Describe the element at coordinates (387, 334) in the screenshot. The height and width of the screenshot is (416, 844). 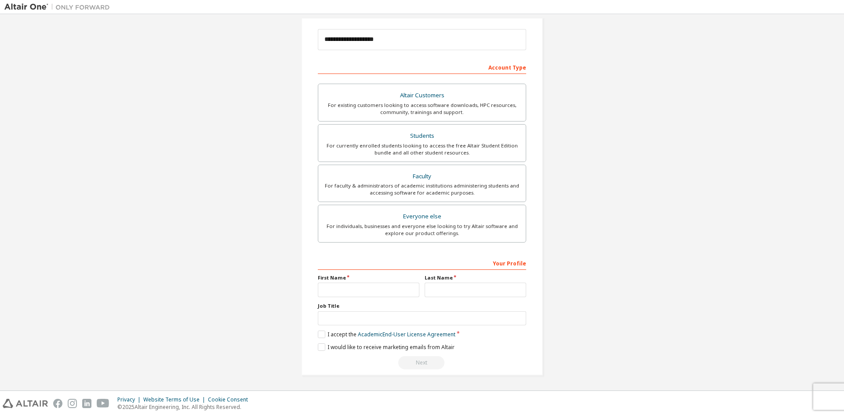
I see `label: I accept the` at that location.